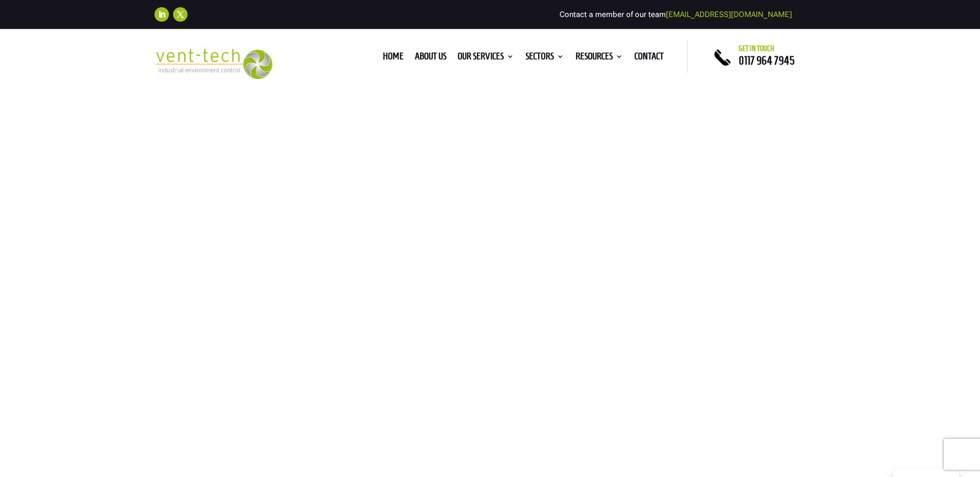  I want to click on a: 0117 964 7945, so click(766, 61).